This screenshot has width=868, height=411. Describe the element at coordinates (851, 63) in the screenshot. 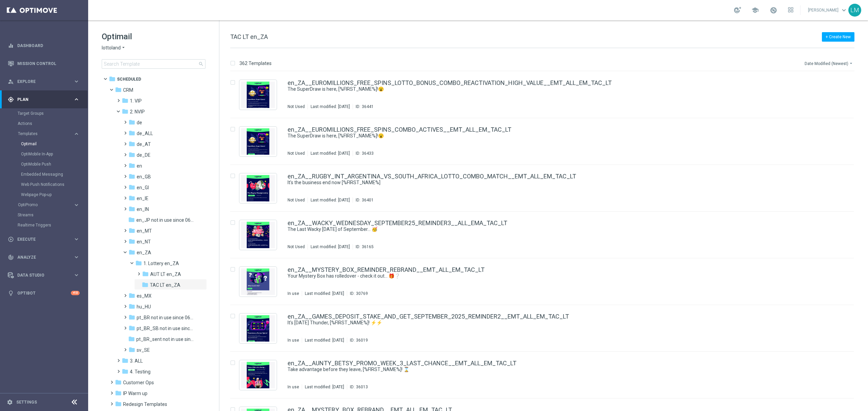

I see `i: arrow_drop_down` at that location.